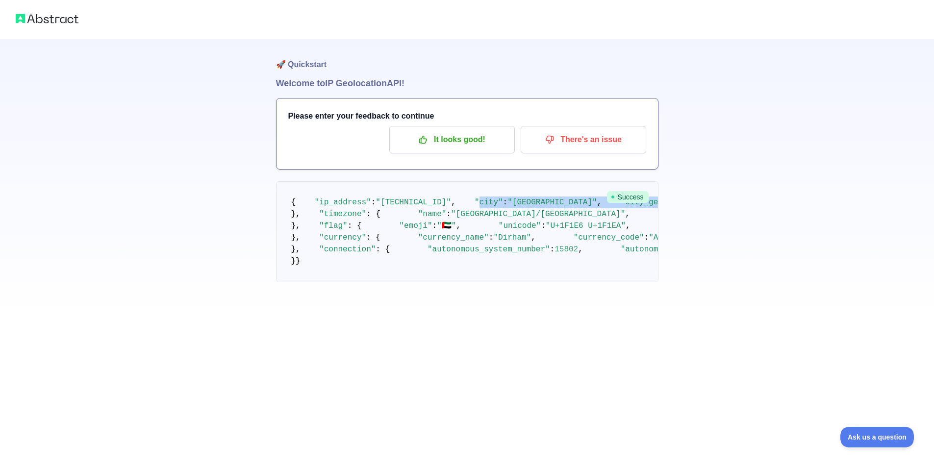 This screenshot has height=467, width=934. I want to click on span: "timezone", so click(343, 214).